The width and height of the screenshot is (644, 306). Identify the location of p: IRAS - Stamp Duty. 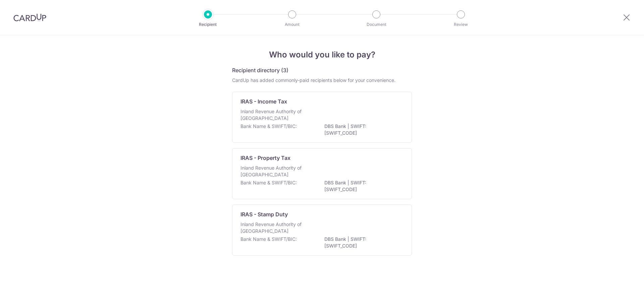
(264, 214).